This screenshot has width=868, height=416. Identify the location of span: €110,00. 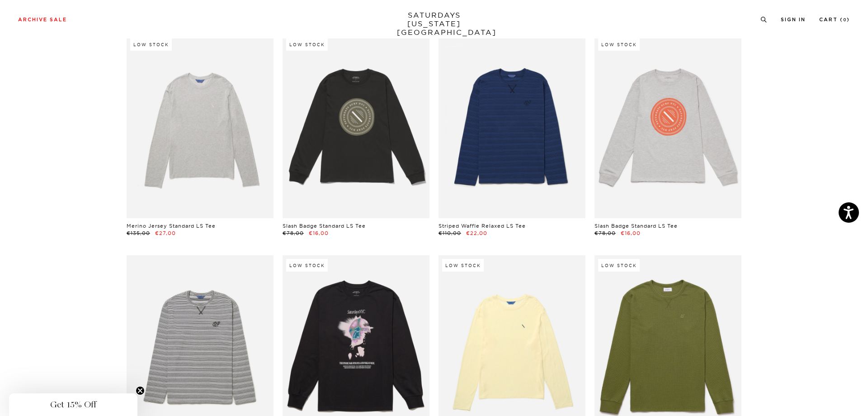
(450, 233).